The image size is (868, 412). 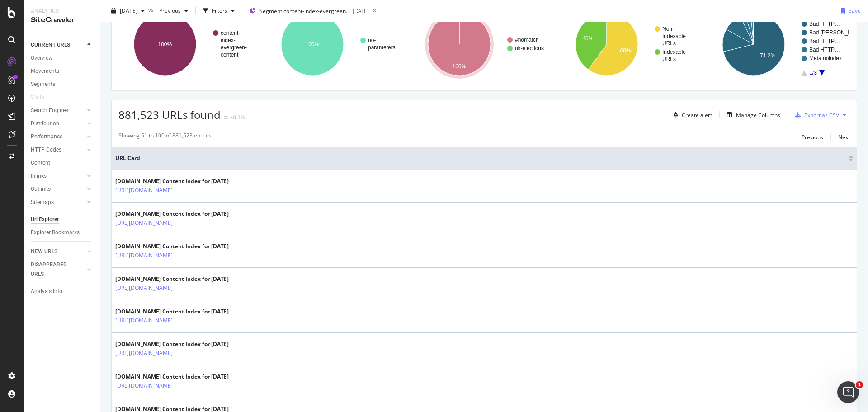 I want to click on span: 881,523 URLs found, so click(x=170, y=114).